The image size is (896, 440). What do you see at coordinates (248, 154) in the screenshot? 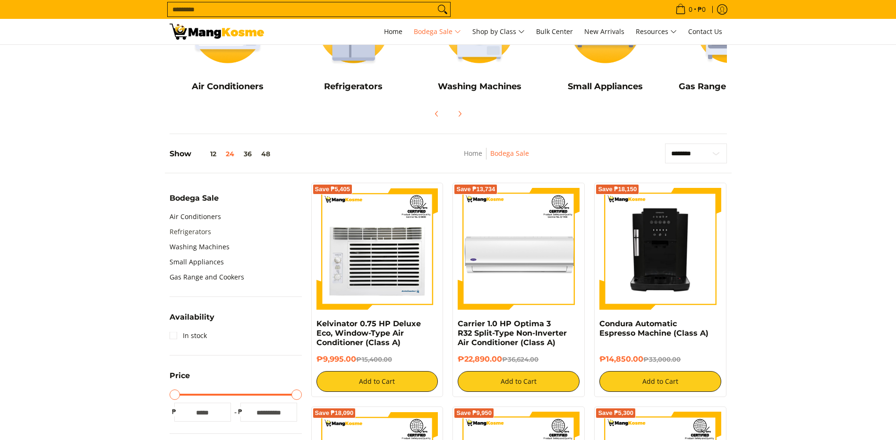
I see `button: 36` at bounding box center [248, 154].